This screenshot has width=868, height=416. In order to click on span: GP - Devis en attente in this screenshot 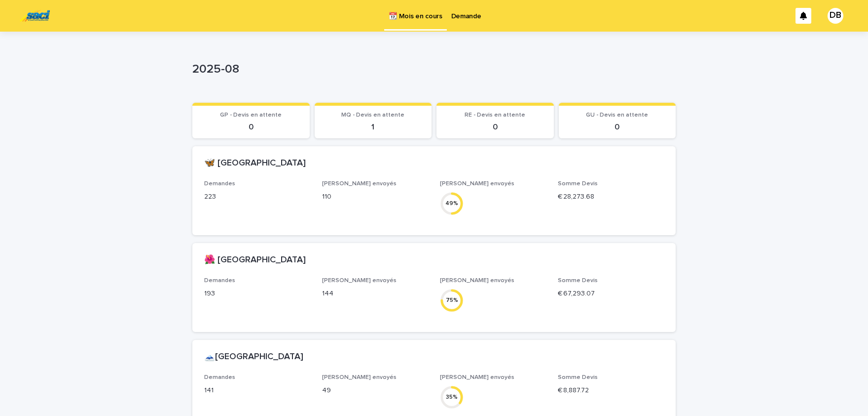, I will do `click(251, 115)`.